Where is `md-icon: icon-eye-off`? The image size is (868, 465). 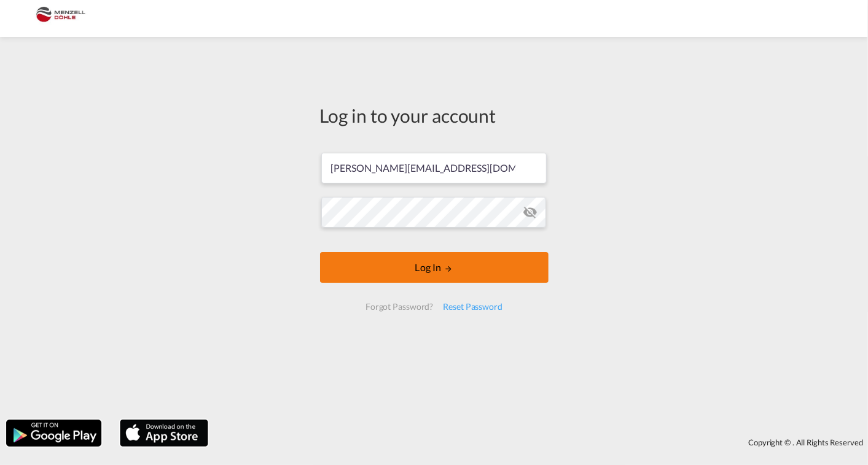 md-icon: icon-eye-off is located at coordinates (530, 213).